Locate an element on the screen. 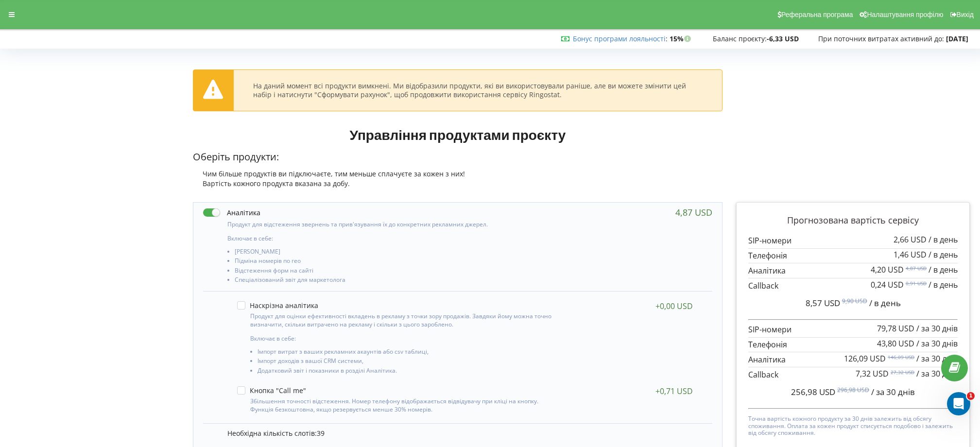 This screenshot has width=980, height=447. span: 2,66 USD is located at coordinates (910, 239).